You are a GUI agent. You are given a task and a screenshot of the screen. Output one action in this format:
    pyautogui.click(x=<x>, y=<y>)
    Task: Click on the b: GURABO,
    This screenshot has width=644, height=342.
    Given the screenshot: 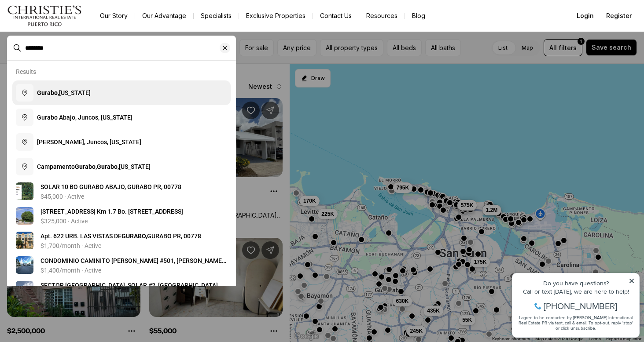 What is the action you would take?
    pyautogui.click(x=134, y=236)
    